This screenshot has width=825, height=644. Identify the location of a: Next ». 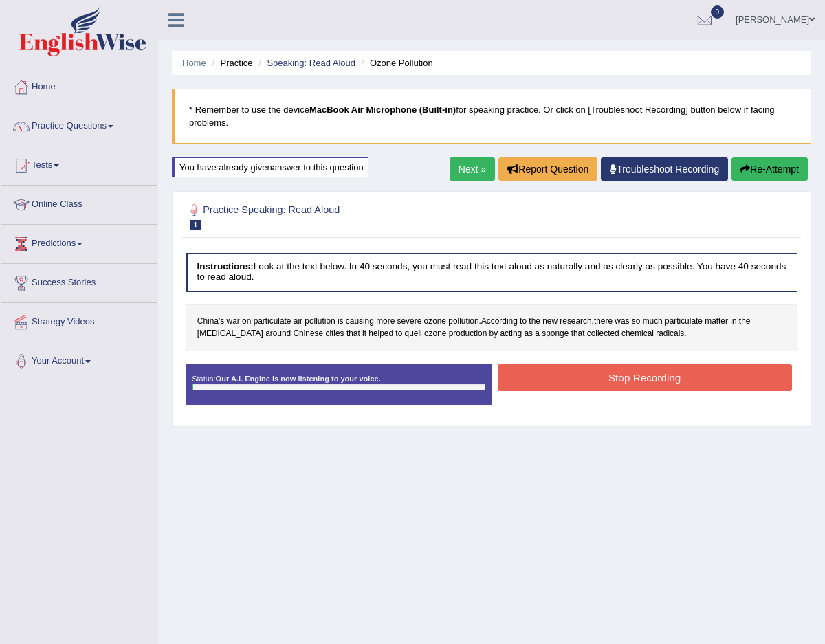
(472, 169).